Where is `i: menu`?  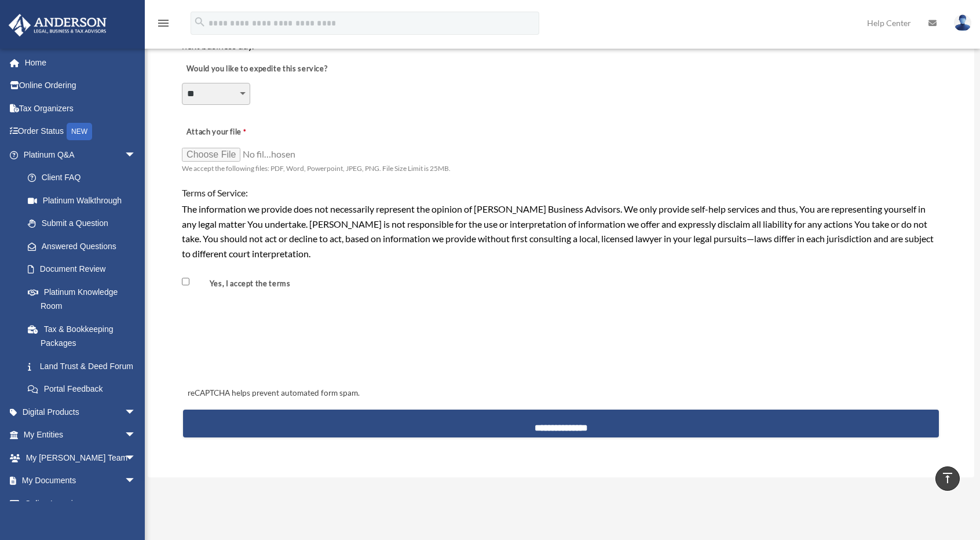
i: menu is located at coordinates (163, 23).